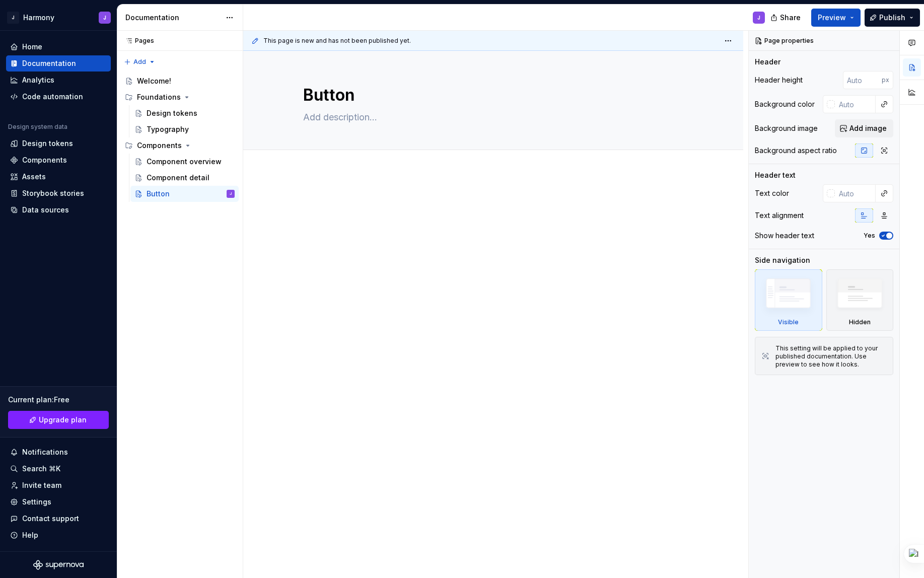  I want to click on div: Text alignment, so click(779, 216).